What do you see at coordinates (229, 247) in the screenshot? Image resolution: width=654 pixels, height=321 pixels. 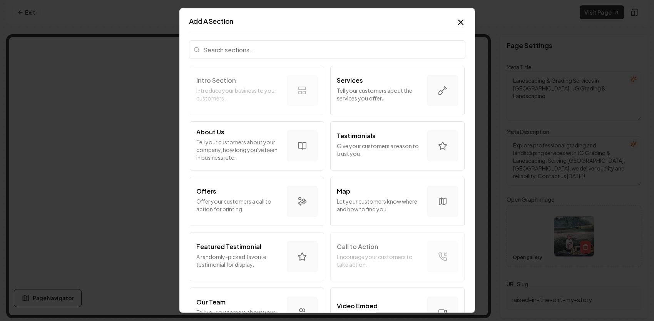 I see `p: Featured Testimonial` at bounding box center [229, 247].